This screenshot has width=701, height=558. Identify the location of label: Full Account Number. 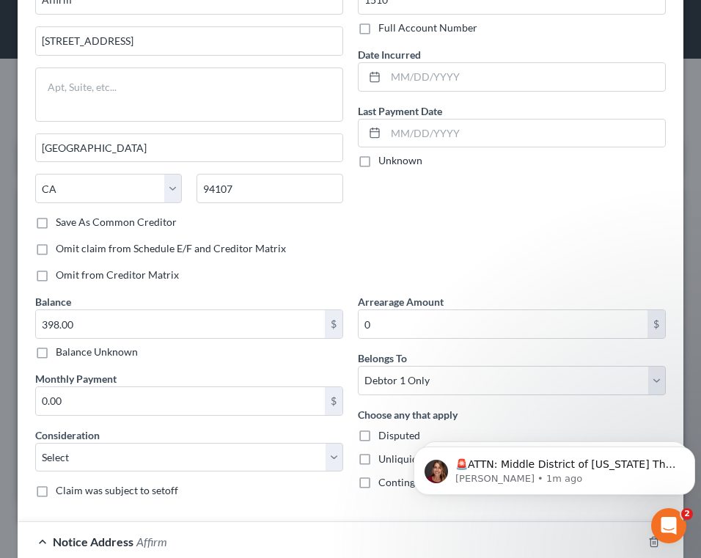
(427, 28).